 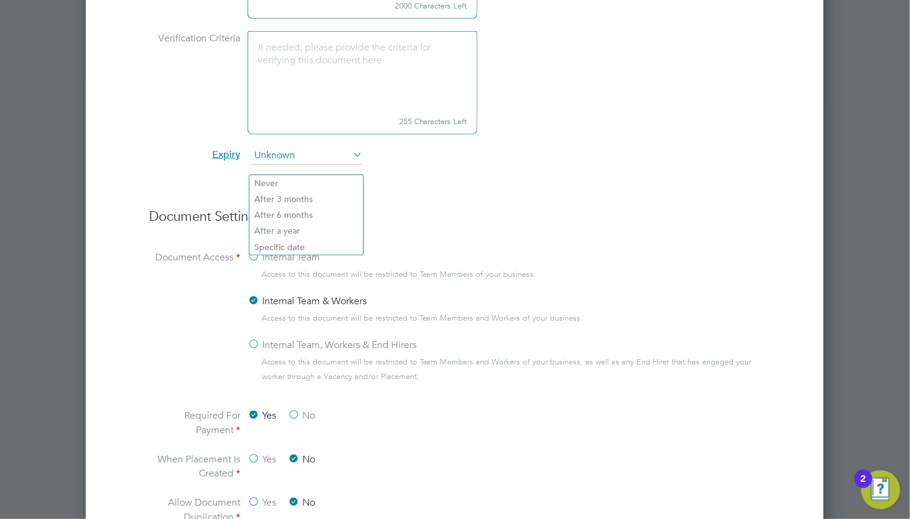 What do you see at coordinates (422, 318) in the screenshot?
I see `span: Access to this document will be restricted to Team Members and Workers of your business.` at bounding box center [422, 318].